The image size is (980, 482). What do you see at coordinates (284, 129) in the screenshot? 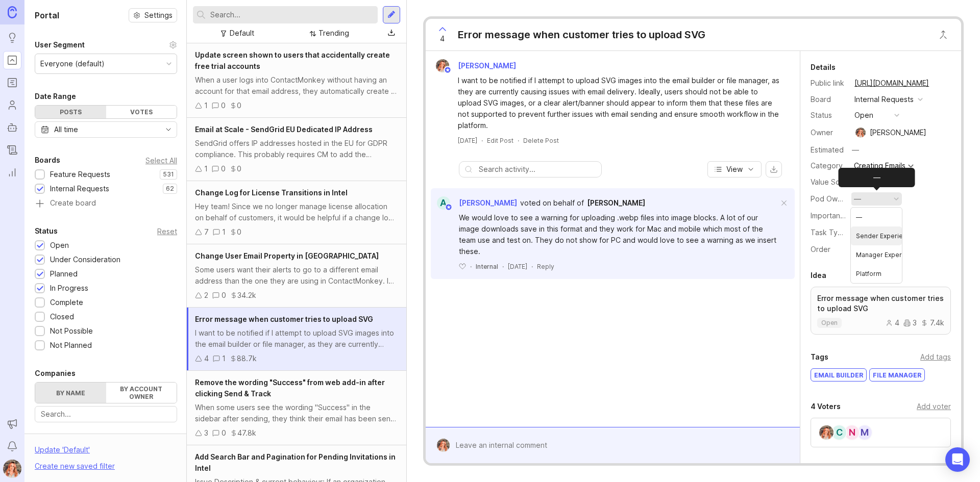
I see `span: Email at Scale - SendGrid EU Dedicated IP Address` at bounding box center [284, 129].